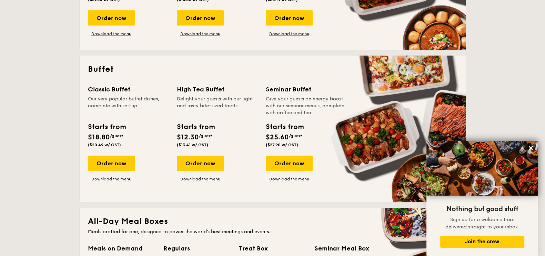 The image size is (545, 256). I want to click on div: Meals on Demand, so click(121, 248).